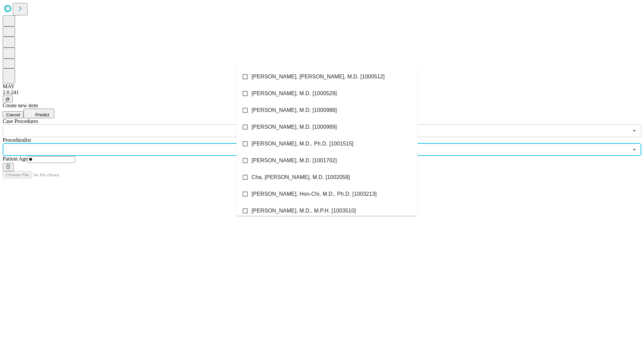 The image size is (644, 362). I want to click on span: Scheduled Procedure, so click(21, 121).